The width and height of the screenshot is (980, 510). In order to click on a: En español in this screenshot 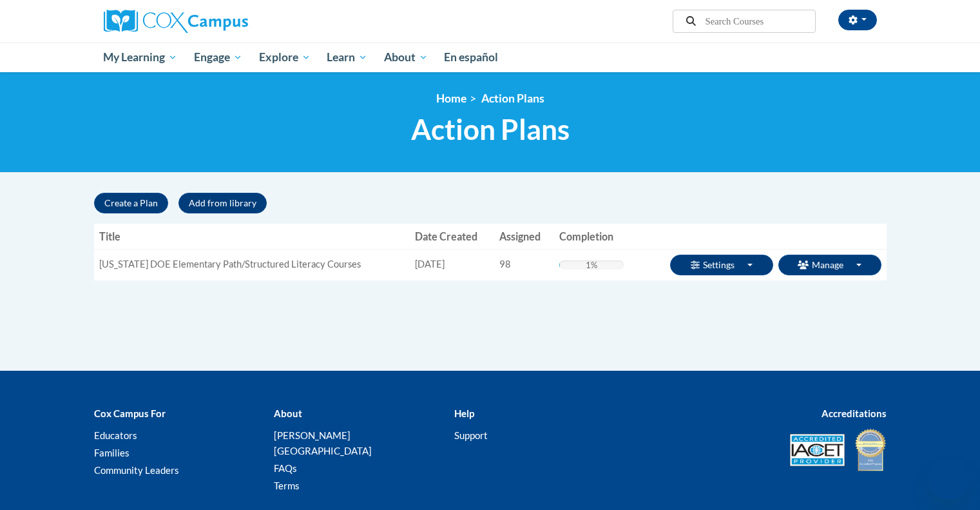, I will do `click(472, 57)`.